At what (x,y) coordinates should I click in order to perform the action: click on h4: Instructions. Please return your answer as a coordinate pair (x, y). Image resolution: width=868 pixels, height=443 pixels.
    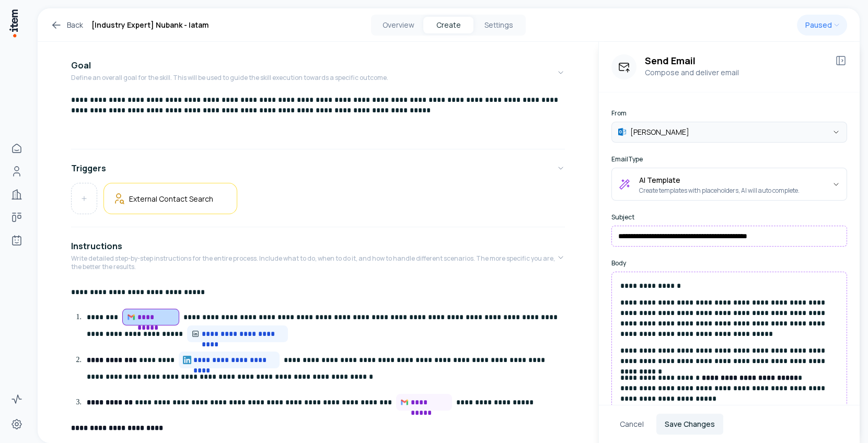
    Looking at the image, I should click on (97, 246).